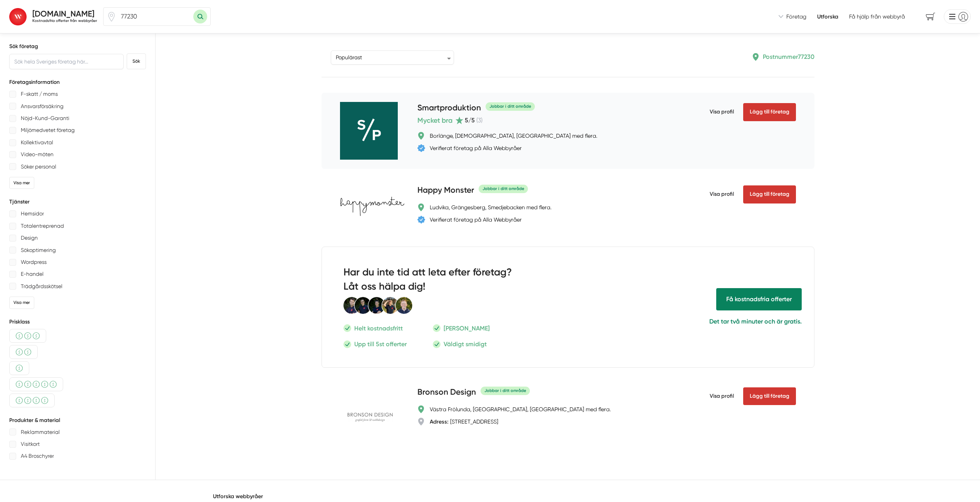 Image resolution: width=980 pixels, height=502 pixels. I want to click on p: Video-möten, so click(37, 155).